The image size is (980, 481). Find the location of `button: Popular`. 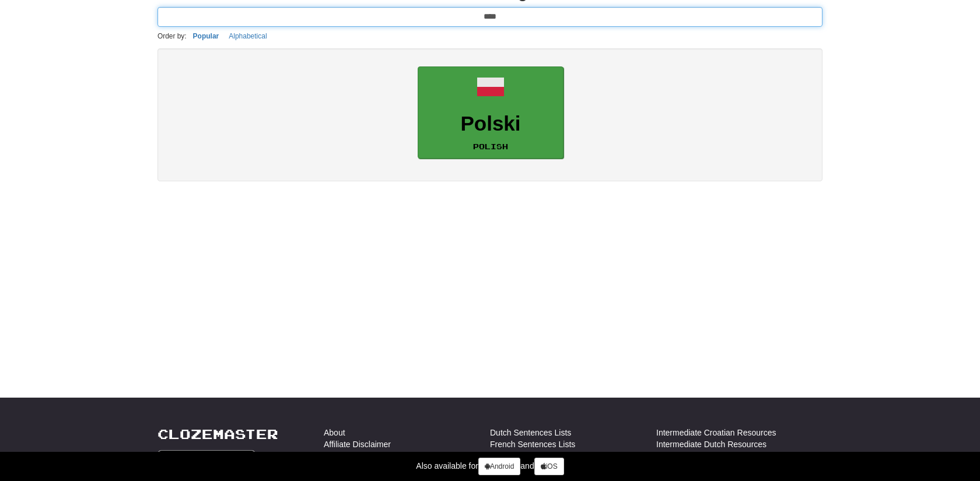

button: Popular is located at coordinates (206, 36).